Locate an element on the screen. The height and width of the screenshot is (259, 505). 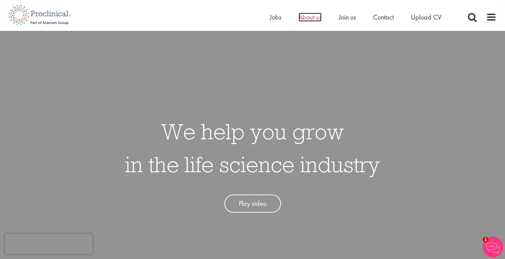
a: Jobs is located at coordinates (275, 17).